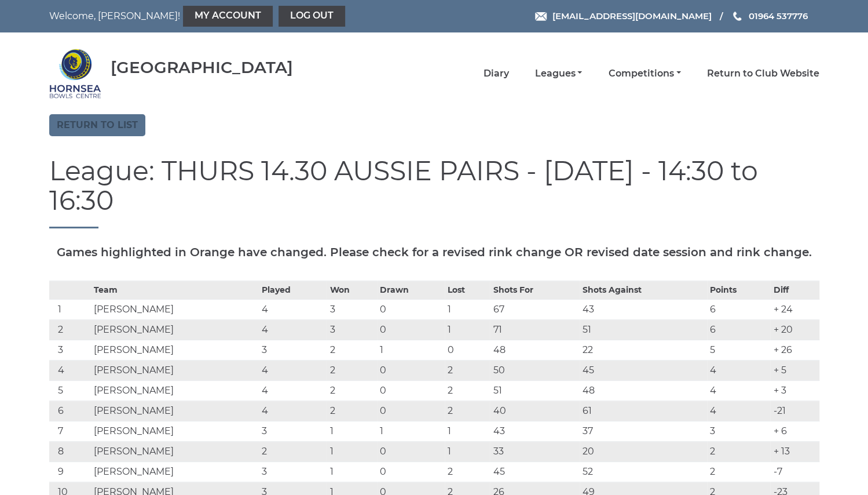 This screenshot has height=495, width=868. I want to click on td: 71, so click(534, 330).